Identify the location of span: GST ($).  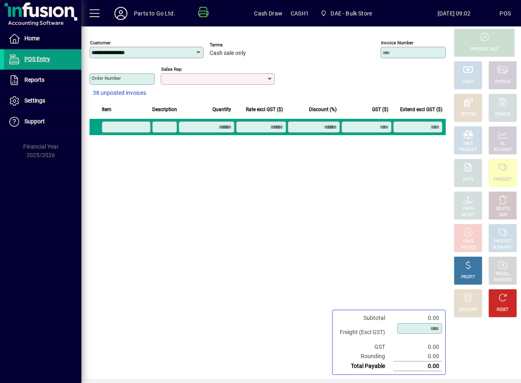
(380, 109).